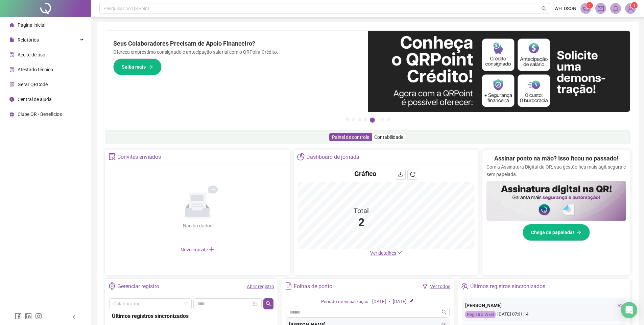 The image size is (644, 325). I want to click on button: 5, so click(372, 120).